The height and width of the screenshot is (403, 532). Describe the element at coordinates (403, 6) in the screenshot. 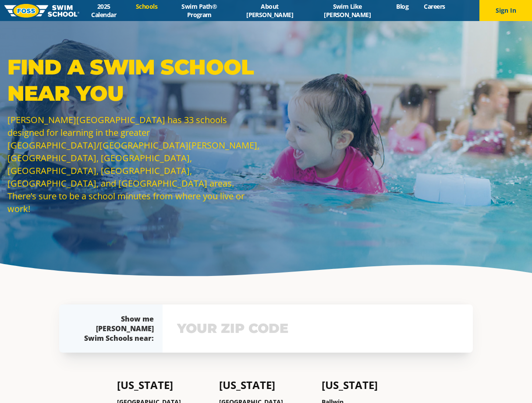

I see `a: Blog` at that location.